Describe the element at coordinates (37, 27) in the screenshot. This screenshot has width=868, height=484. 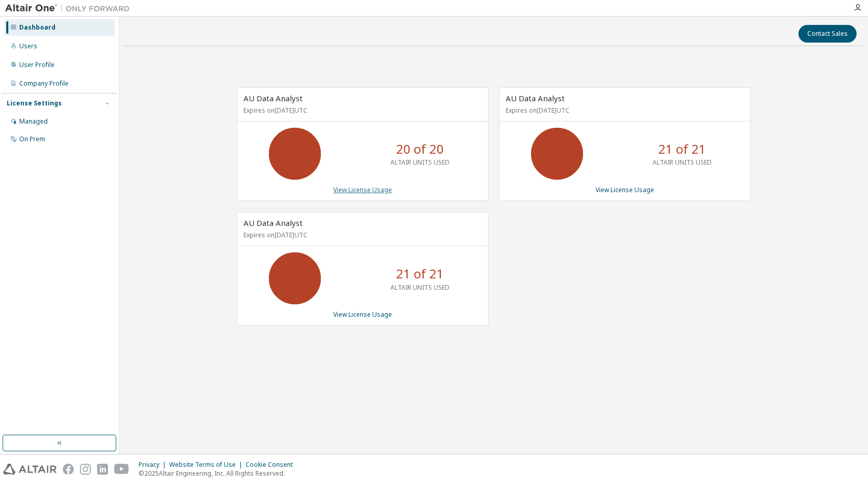
I see `div: Dashboard` at that location.